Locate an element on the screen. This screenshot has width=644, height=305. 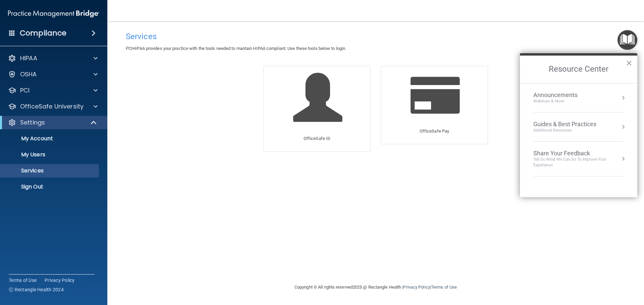
p: PCI is located at coordinates (25, 91).